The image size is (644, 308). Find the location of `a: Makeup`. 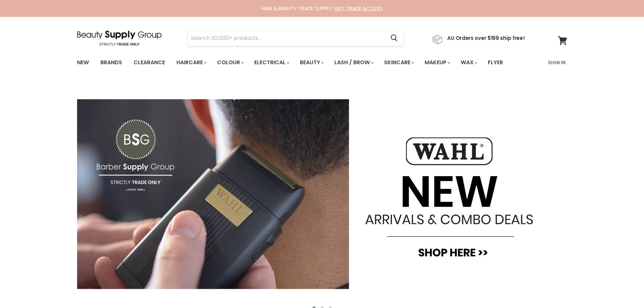

a: Makeup is located at coordinates (437, 63).